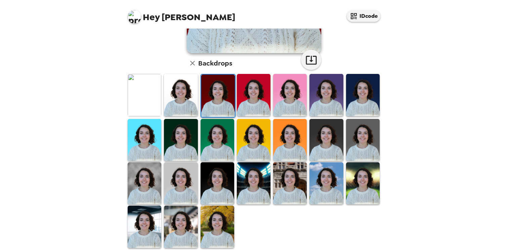 This screenshot has width=508, height=251. What do you see at coordinates (151, 17) in the screenshot?
I see `span: Hey` at bounding box center [151, 17].